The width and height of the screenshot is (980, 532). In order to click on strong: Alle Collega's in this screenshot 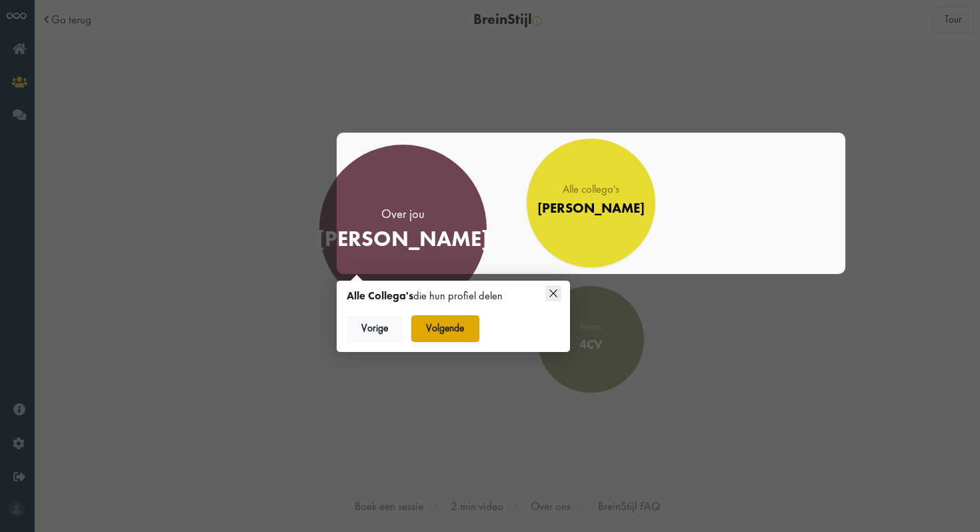, I will do `click(380, 295)`.